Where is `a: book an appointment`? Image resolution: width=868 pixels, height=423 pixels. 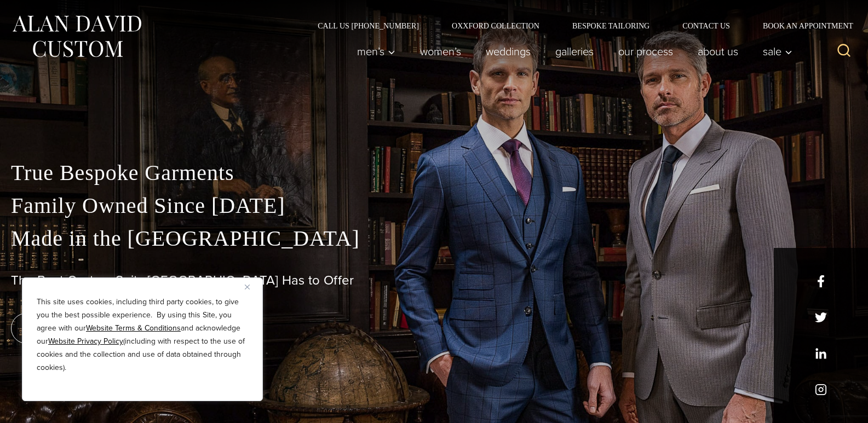 a: book an appointment is located at coordinates (87, 329).